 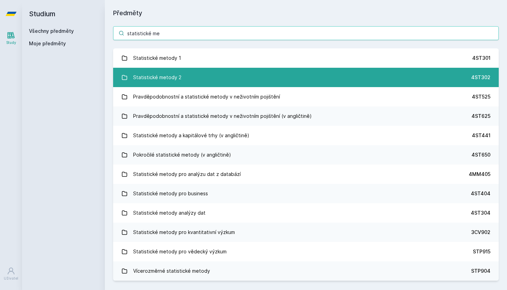 What do you see at coordinates (306, 97) in the screenshot?
I see `a: Pravděpodobnostní a statistické metody v neživotním pojištění 4ST525` at bounding box center [306, 97].